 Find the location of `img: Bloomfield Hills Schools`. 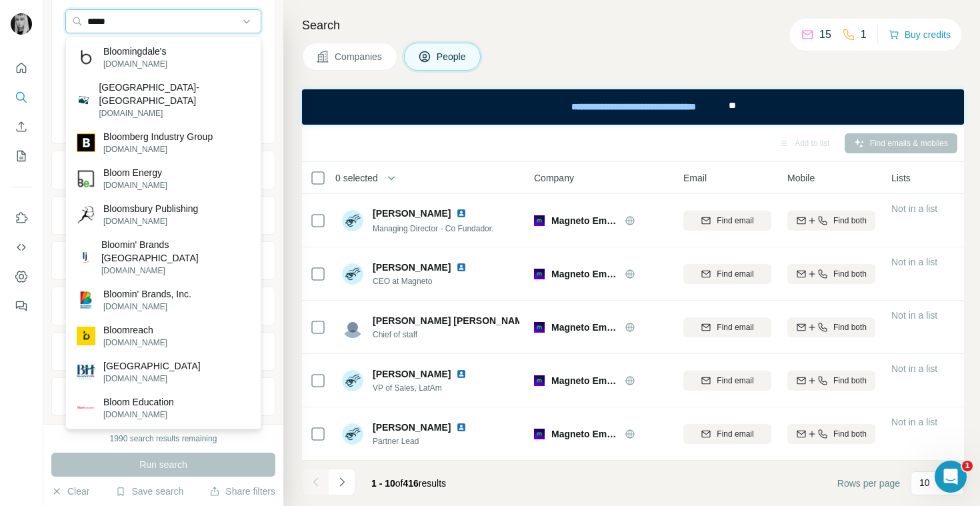

img: Bloomfield Hills Schools is located at coordinates (86, 372).